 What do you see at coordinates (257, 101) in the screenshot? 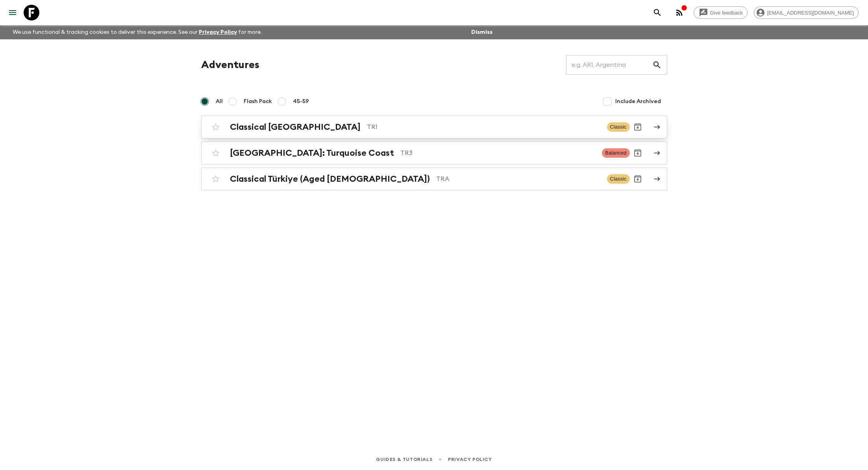
I see `span: Flash Pack` at bounding box center [257, 101].